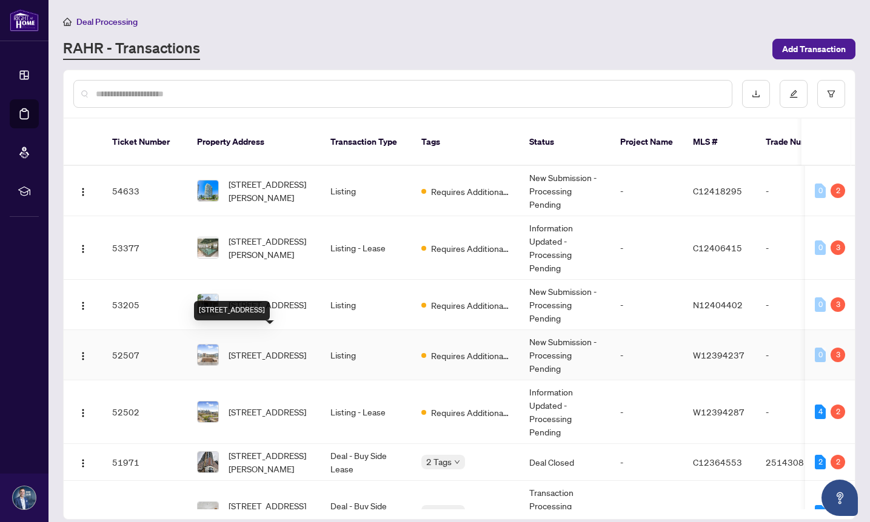 The width and height of the screenshot is (870, 522). Describe the element at coordinates (756, 94) in the screenshot. I see `span: download` at that location.